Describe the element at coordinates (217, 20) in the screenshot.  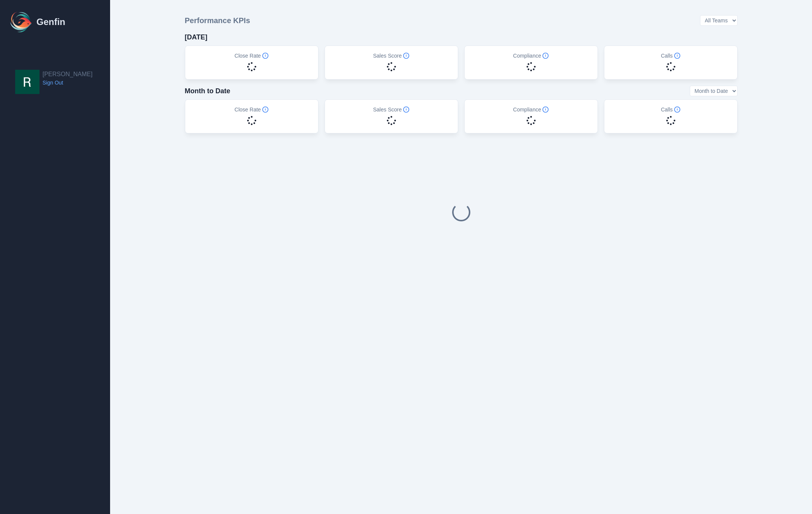
I see `h3: Performance KPIs` at that location.